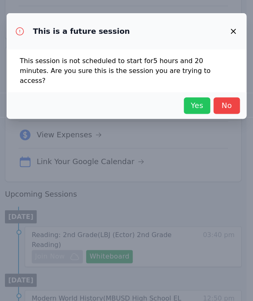 The width and height of the screenshot is (253, 301). What do you see at coordinates (227, 106) in the screenshot?
I see `span: No` at bounding box center [227, 106].